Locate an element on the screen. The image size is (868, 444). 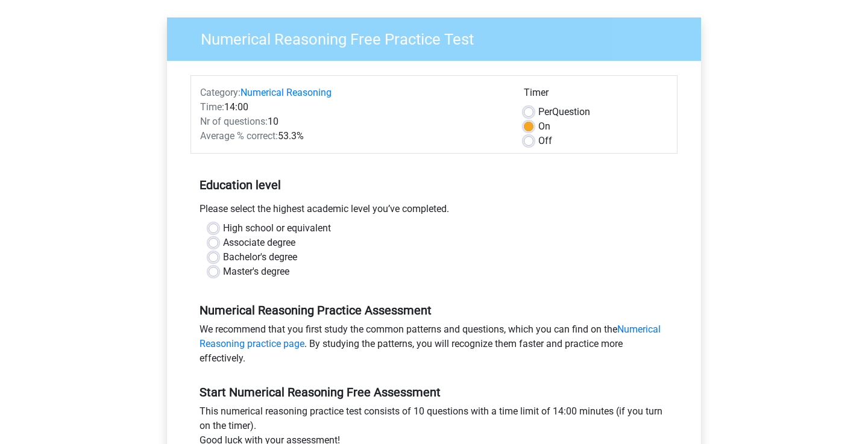
span: Per is located at coordinates (545, 112).